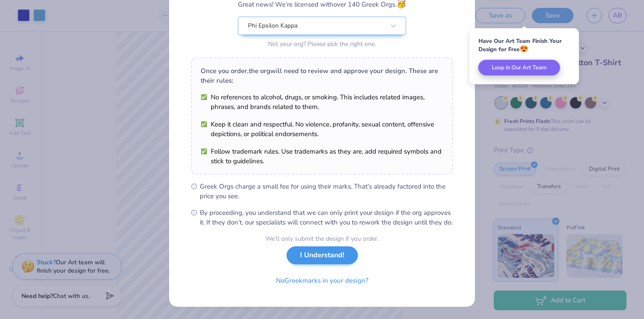 This screenshot has width=644, height=319. What do you see at coordinates (322, 281) in the screenshot?
I see `button: NoGreekmarks in your design?` at bounding box center [322, 281].